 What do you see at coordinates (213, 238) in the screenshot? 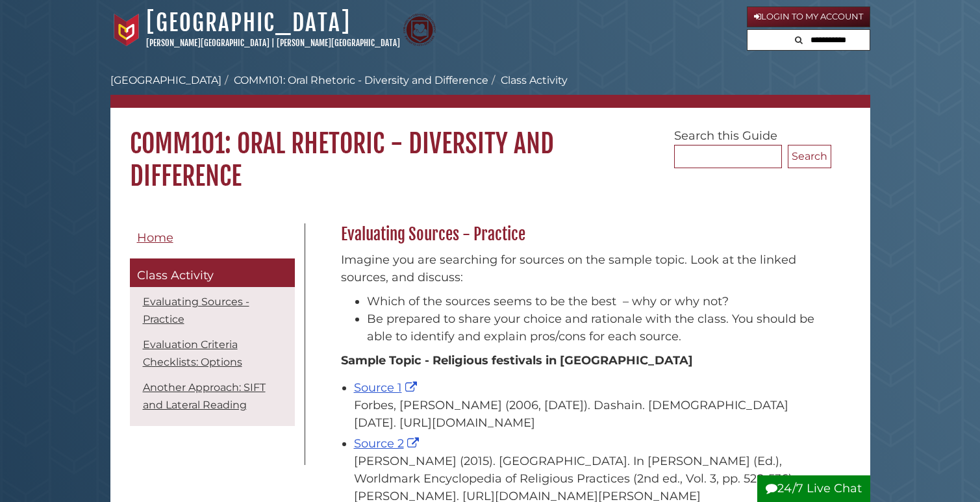
I see `a: Home` at bounding box center [213, 238].